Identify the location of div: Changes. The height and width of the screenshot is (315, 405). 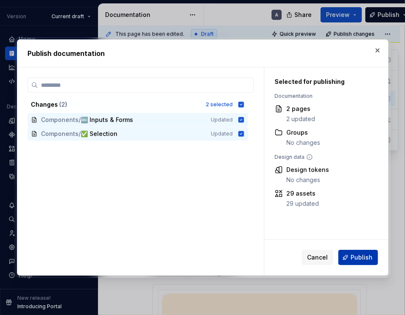
(116, 104).